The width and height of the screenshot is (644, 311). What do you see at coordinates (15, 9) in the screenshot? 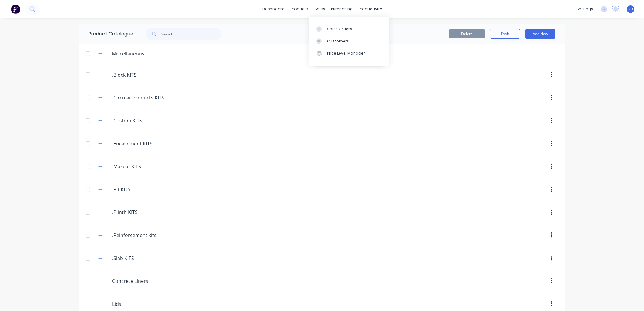
I see `img: Factory` at bounding box center [15, 9].